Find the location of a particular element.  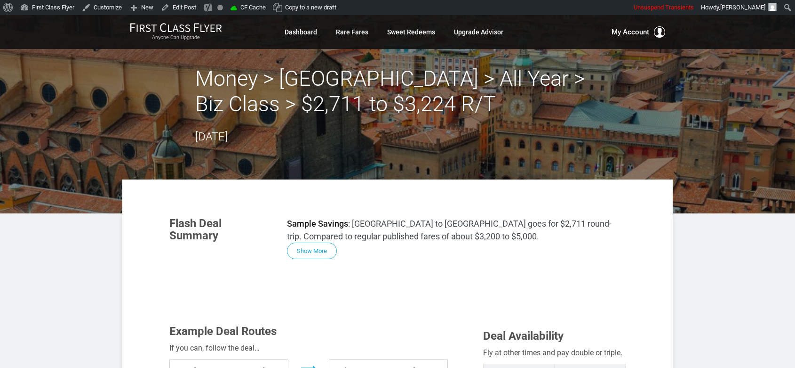

strong: Sample Savings is located at coordinates (318, 223).